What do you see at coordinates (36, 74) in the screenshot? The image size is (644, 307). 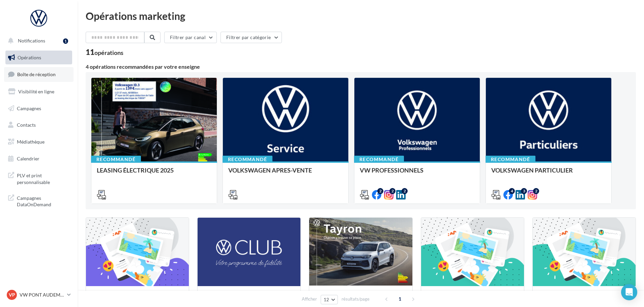 I see `span: Boîte de réception` at bounding box center [36, 74].